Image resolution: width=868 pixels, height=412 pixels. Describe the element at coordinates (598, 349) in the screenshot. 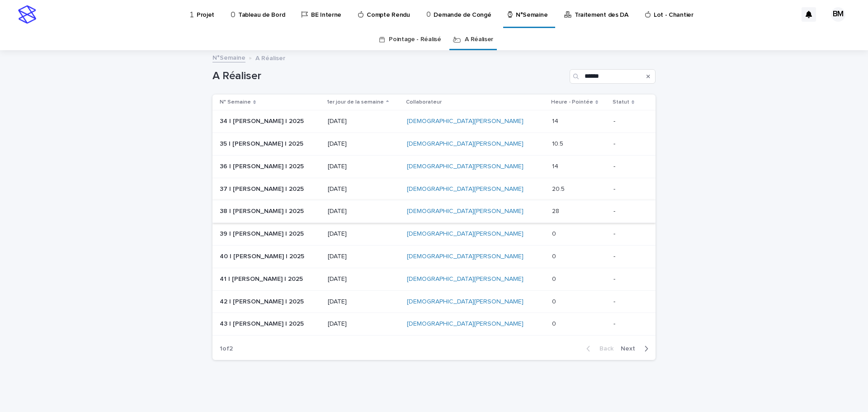

I see `button: Back` at that location.